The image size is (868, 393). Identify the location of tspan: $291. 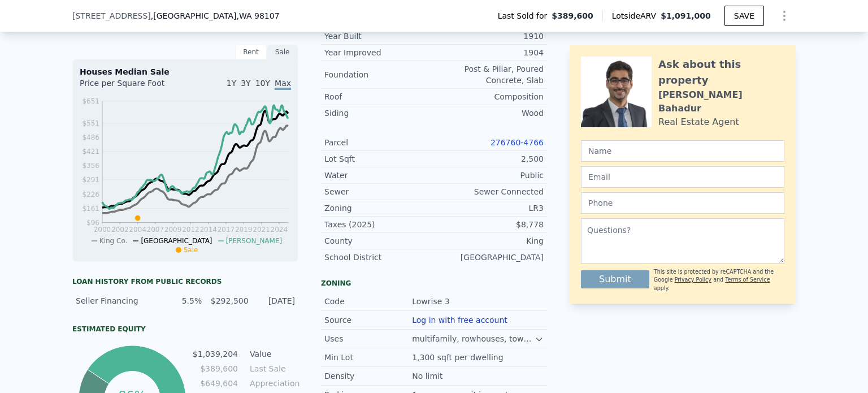
(90, 180).